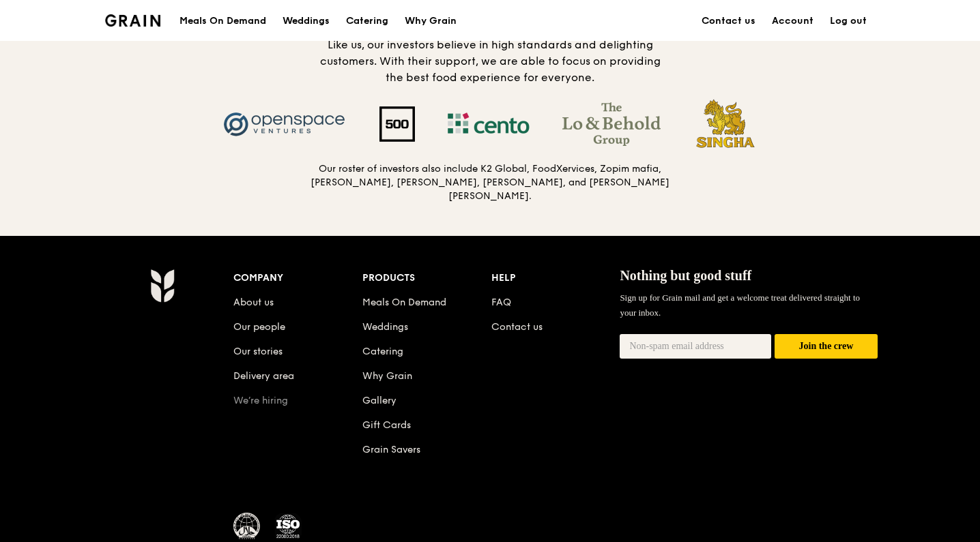 The width and height of the screenshot is (980, 542). Describe the element at coordinates (404, 302) in the screenshot. I see `a: Meals On Demand` at that location.